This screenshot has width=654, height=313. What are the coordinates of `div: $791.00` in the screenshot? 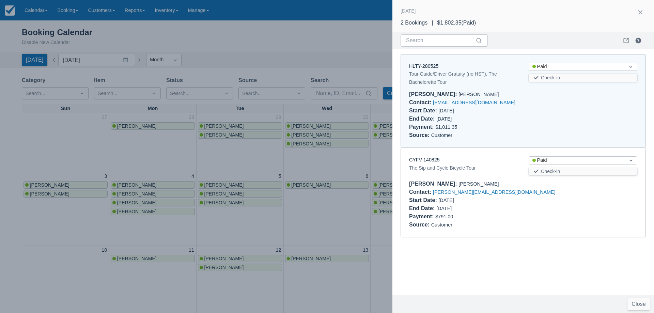 It's located at (523, 217).